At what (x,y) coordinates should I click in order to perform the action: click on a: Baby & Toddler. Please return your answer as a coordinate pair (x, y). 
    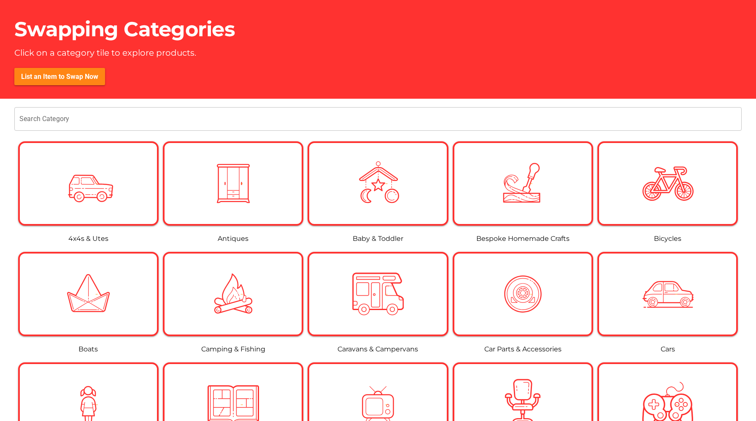
    Looking at the image, I should click on (378, 238).